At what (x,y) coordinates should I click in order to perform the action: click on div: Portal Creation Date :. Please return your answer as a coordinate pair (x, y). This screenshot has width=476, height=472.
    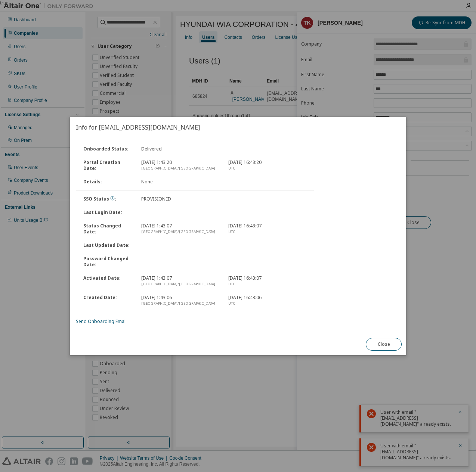
    Looking at the image, I should click on (107, 165).